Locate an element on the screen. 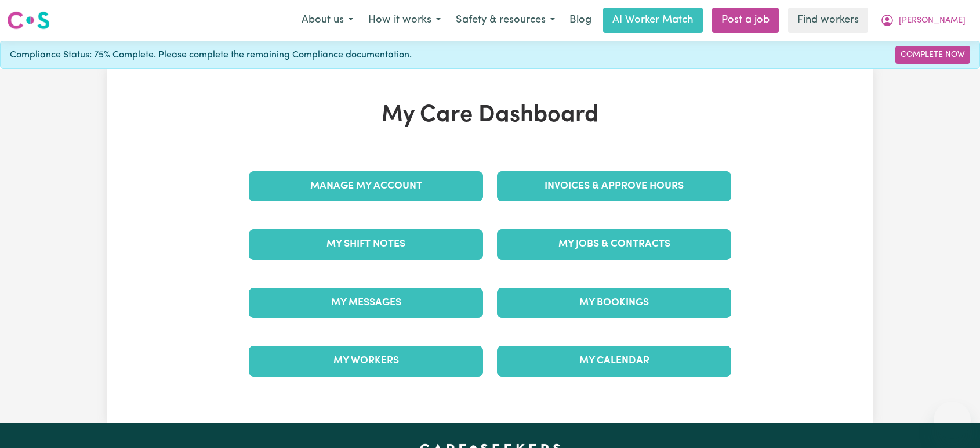 The height and width of the screenshot is (448, 980). a: Manage My Account is located at coordinates (366, 186).